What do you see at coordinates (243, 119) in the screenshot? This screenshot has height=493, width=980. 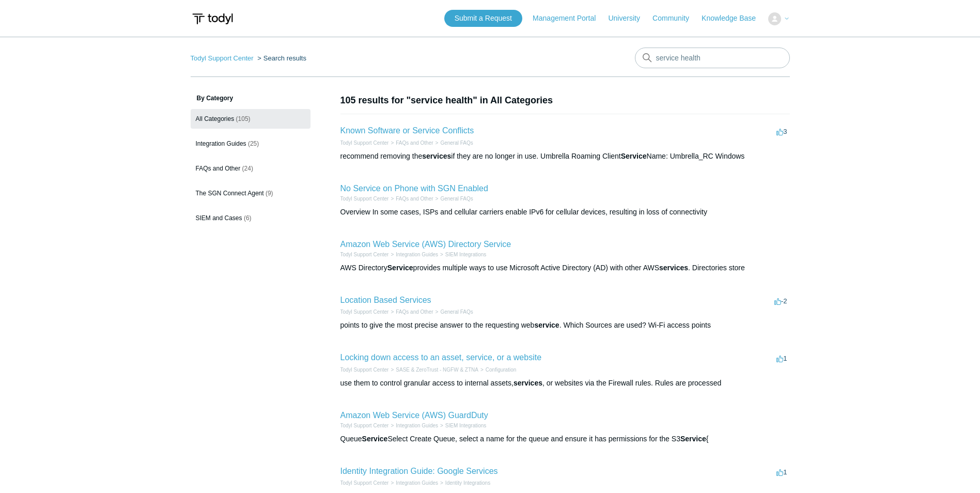 I see `span: (105)` at bounding box center [243, 119].